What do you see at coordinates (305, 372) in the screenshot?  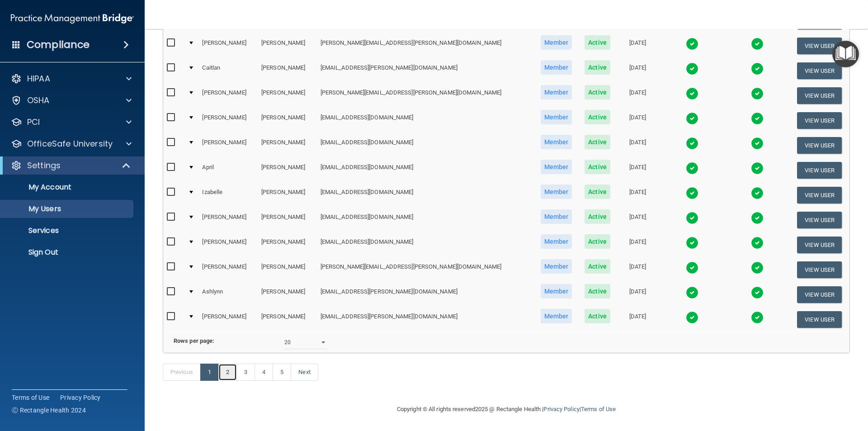 I see `a: Next` at bounding box center [305, 372].